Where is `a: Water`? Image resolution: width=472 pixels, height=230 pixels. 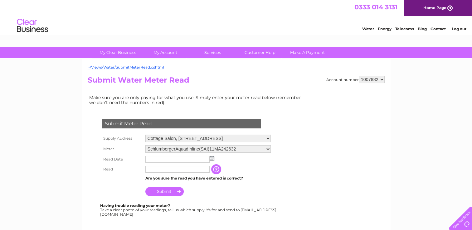
a: Water is located at coordinates (368, 29).